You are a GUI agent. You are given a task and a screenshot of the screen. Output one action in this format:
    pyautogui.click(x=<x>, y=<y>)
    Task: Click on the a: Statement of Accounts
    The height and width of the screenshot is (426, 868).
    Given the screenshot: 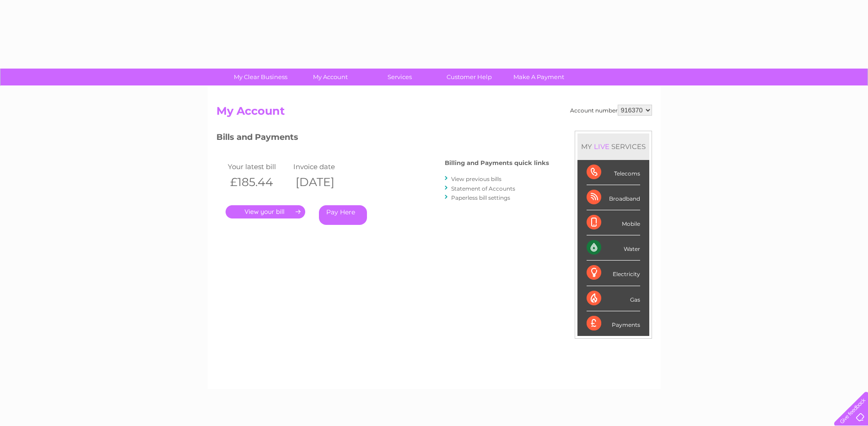 What is the action you would take?
    pyautogui.click(x=484, y=188)
    